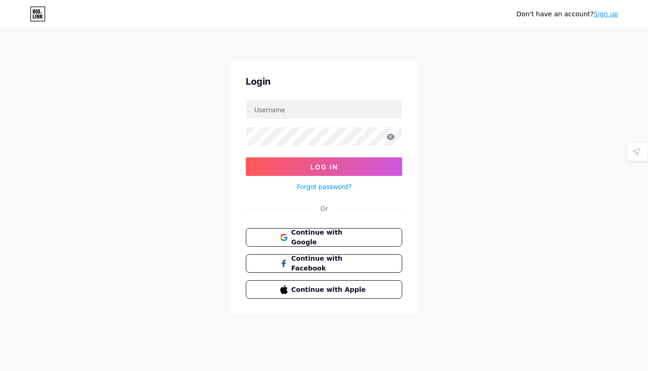 Image resolution: width=648 pixels, height=371 pixels. I want to click on button: Log In, so click(324, 167).